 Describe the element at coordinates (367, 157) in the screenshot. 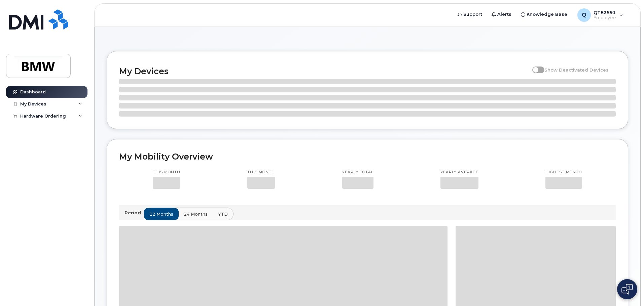

I see `h2: My Mobility Overview` at that location.